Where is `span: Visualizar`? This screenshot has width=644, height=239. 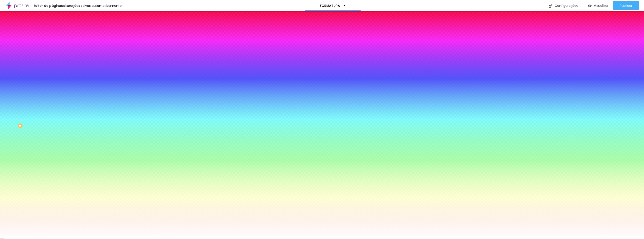 span: Visualizar is located at coordinates (601, 6).